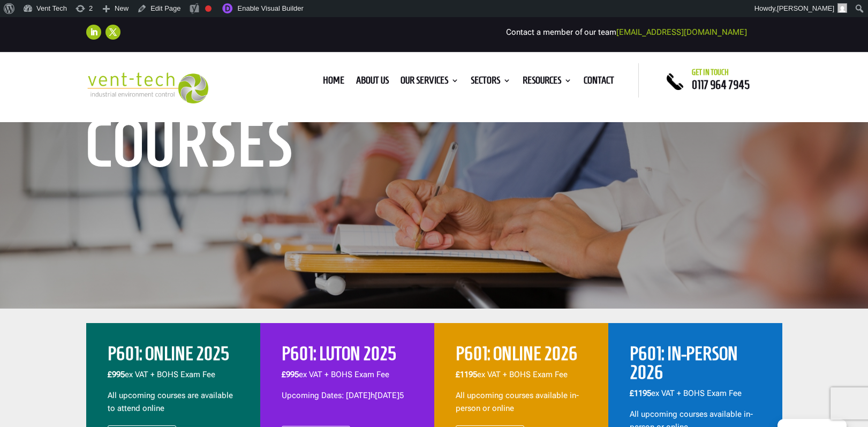 This screenshot has width=868, height=427. What do you see at coordinates (695, 366) in the screenshot?
I see `h2: P601: in-person 2026` at bounding box center [695, 366].